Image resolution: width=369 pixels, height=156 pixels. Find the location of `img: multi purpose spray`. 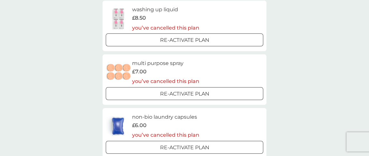

img: multi purpose spray is located at coordinates (119, 72).